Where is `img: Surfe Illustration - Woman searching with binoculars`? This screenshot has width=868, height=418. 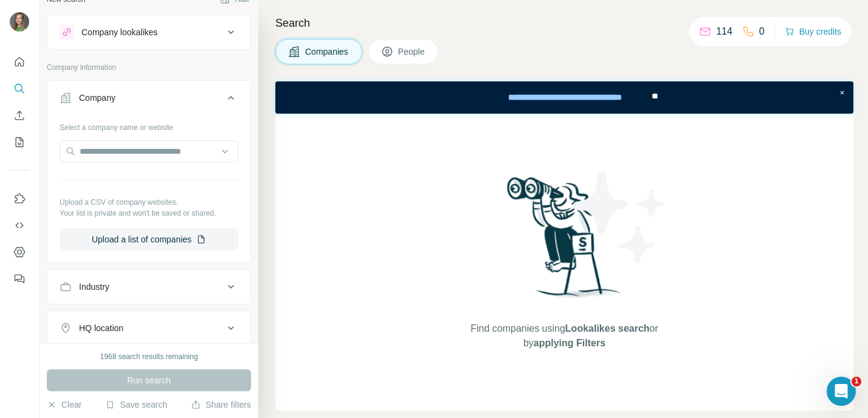
img: Surfe Illustration - Woman searching with binoculars is located at coordinates (564, 241).